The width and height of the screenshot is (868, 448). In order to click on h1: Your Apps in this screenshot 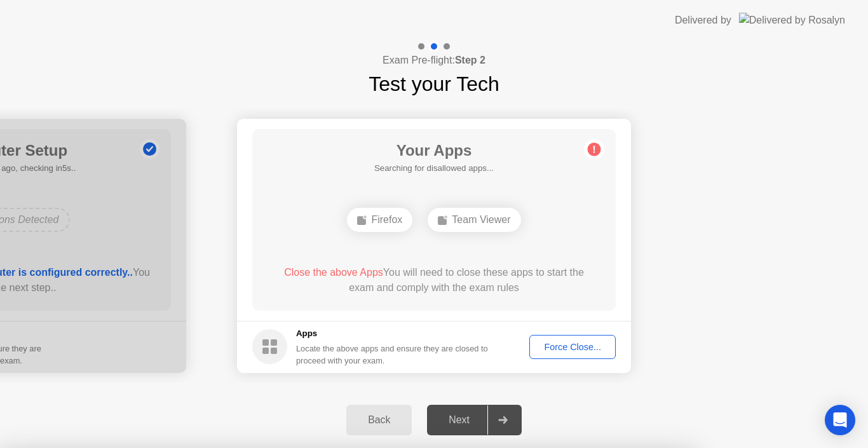, I will do `click(434, 150)`.